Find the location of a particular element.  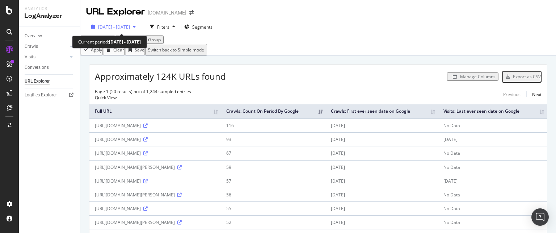

a: Visits is located at coordinates (46, 57).